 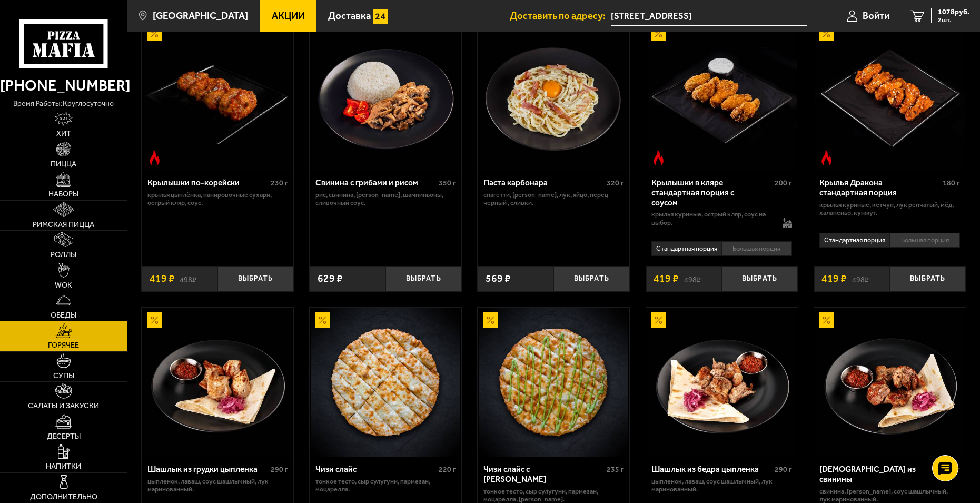 What do you see at coordinates (385, 382) in the screenshot?
I see `img: Чизи слайс` at bounding box center [385, 382].